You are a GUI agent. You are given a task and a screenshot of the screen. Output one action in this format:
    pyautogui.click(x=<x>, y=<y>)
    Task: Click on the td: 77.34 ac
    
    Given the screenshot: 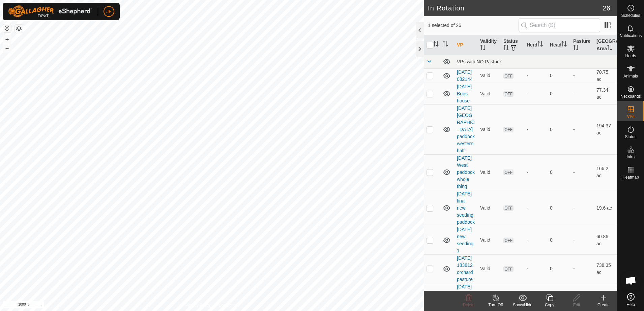 What is the action you would take?
    pyautogui.click(x=605, y=94)
    